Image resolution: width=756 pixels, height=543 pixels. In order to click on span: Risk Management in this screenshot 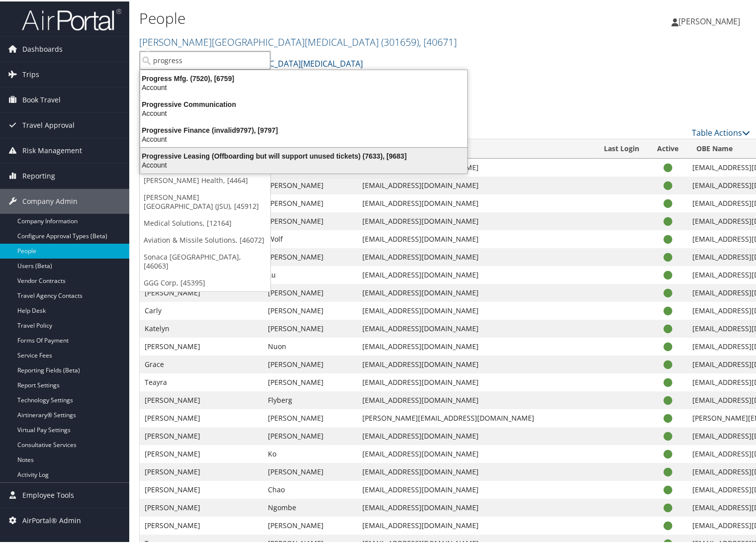, I will do `click(52, 149)`.